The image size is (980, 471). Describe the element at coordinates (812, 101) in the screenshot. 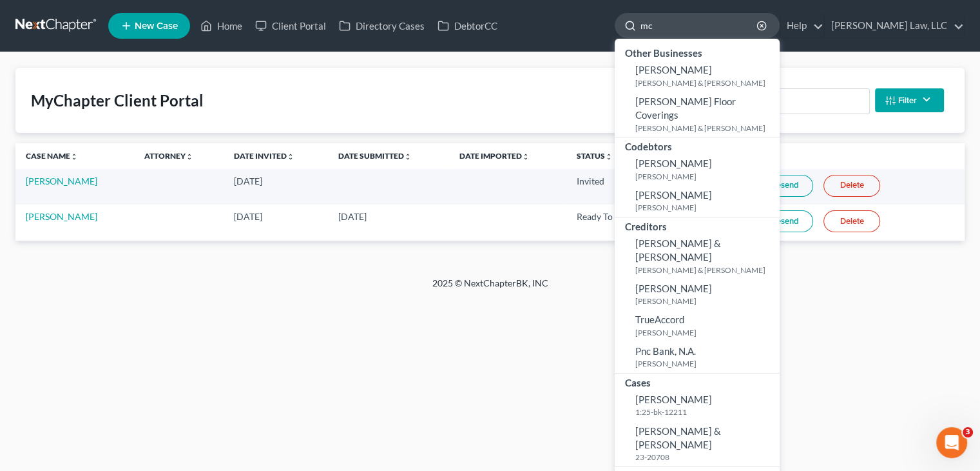

I see `input: Search...` at that location.